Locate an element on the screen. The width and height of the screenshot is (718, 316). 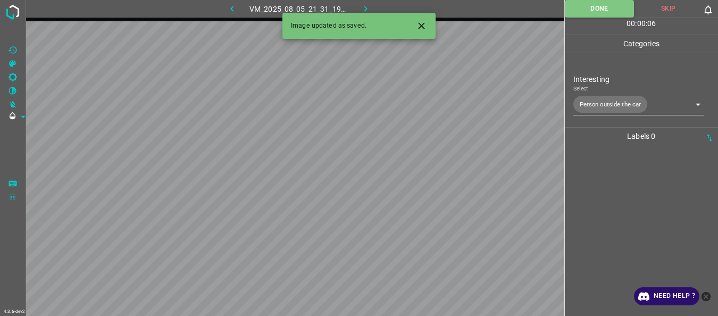
button: close-help is located at coordinates (706, 296).